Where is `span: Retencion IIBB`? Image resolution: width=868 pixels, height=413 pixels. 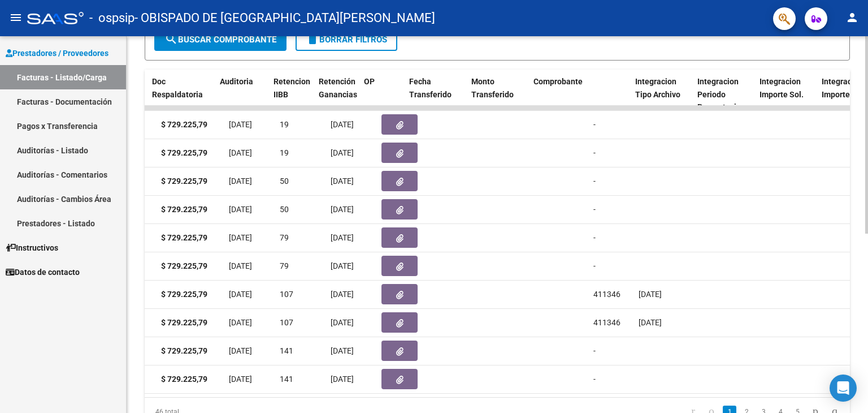 span: Retencion IIBB is located at coordinates (292, 88).